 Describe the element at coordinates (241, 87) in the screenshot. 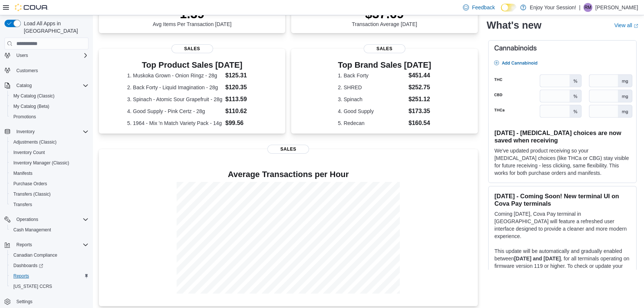

I see `dd: $120.35` at that location.